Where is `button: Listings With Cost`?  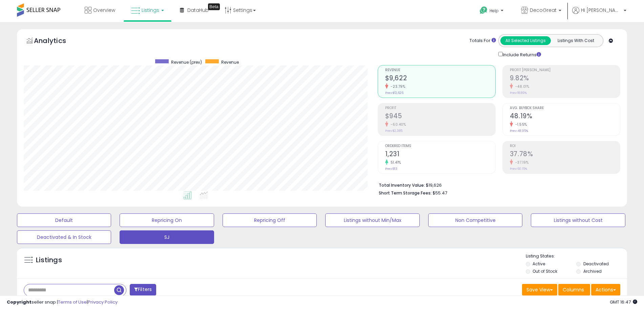
button: Listings With Cost is located at coordinates (575, 41).